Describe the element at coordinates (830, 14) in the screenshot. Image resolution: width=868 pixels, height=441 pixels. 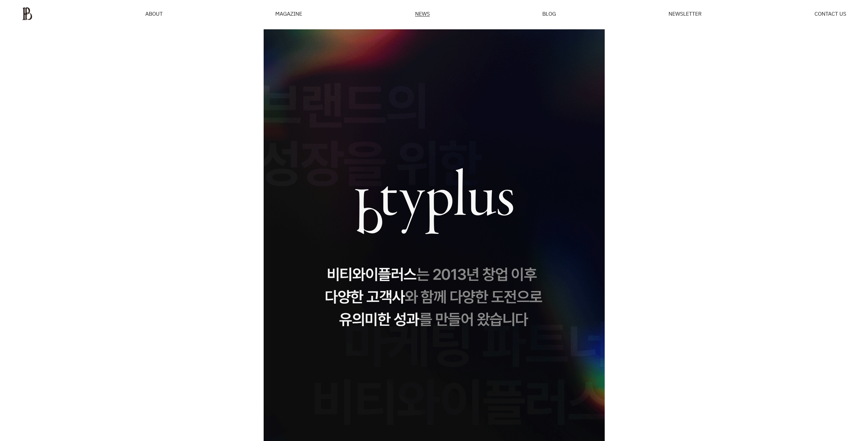
I see `span: CONTACT US` at that location.